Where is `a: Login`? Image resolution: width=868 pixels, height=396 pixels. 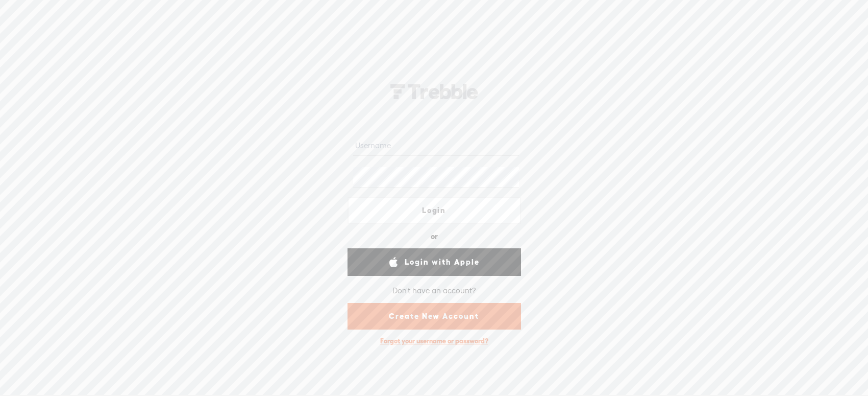
a: Login is located at coordinates (434, 210).